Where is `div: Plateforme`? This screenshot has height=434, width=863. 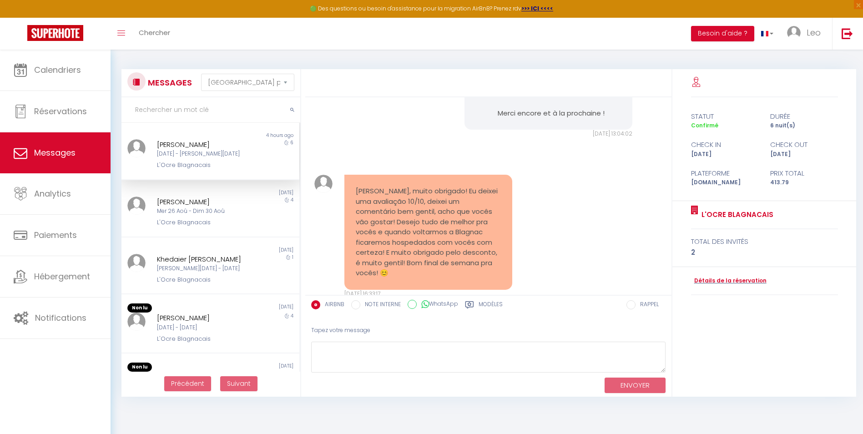
div: Plateforme is located at coordinates (725, 173).